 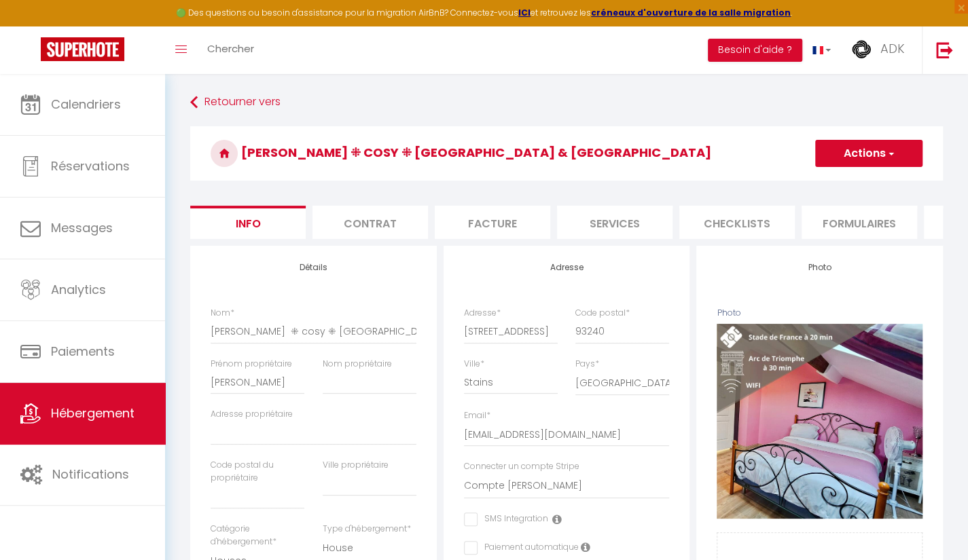 I want to click on strong: créneaux d'ouverture de la salle migration, so click(x=691, y=12).